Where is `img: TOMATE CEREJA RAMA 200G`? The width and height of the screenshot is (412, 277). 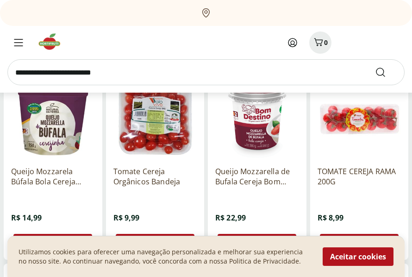
img: TOMATE CEREJA RAMA 200G is located at coordinates (359, 117).